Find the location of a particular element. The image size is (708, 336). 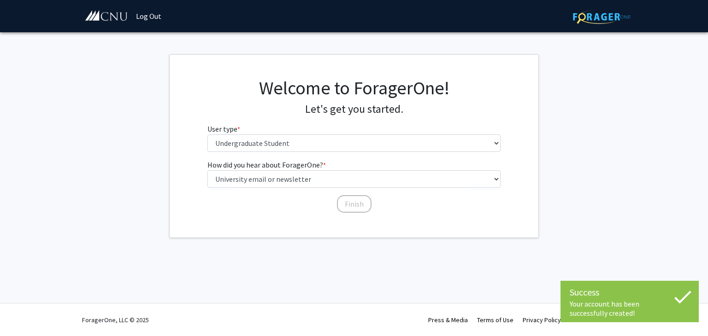

button: Finish is located at coordinates (354, 204).